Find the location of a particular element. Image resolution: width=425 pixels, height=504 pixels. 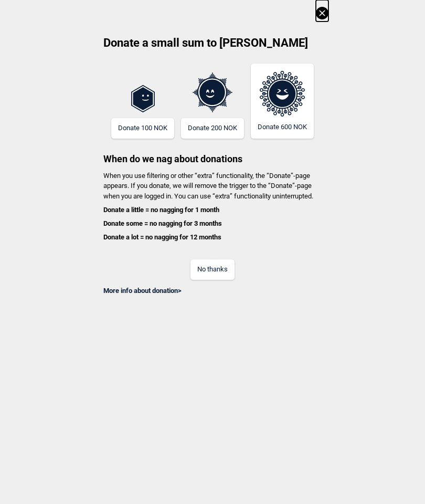

button: Donate 200 NOK is located at coordinates (212, 128).